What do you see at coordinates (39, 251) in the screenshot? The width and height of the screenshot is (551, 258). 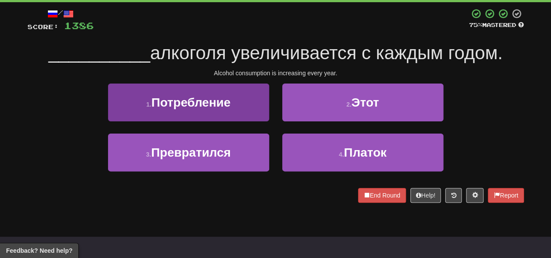 I see `span: Open feedback widget` at bounding box center [39, 251].